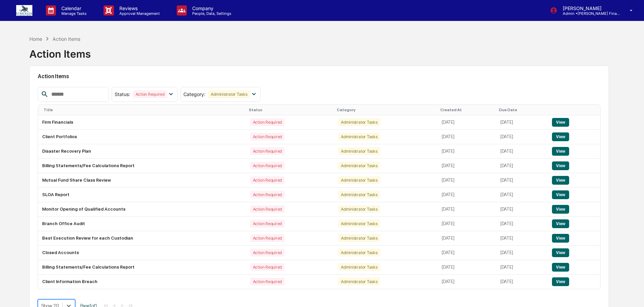 The height and width of the screenshot is (307, 644). Describe the element at coordinates (290, 110) in the screenshot. I see `div: Status` at that location.